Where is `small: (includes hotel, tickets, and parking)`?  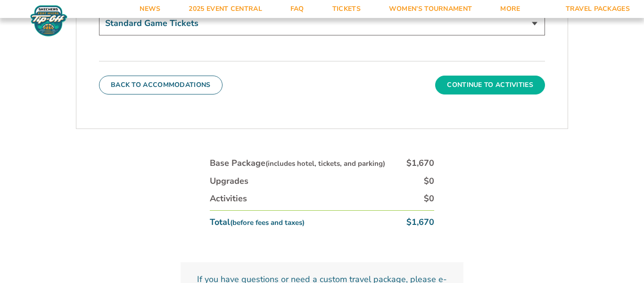
small: (includes hotel, tickets, and parking) is located at coordinates (325, 164).